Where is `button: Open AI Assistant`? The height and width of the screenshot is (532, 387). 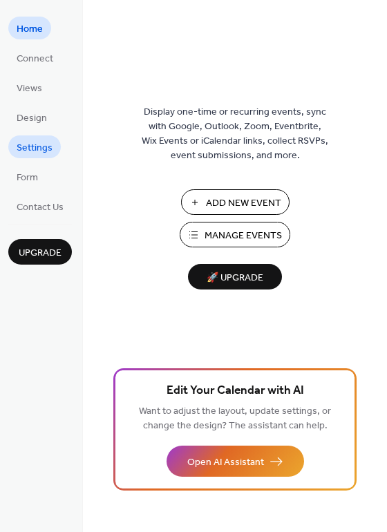 button: Open AI Assistant is located at coordinates (235, 461).